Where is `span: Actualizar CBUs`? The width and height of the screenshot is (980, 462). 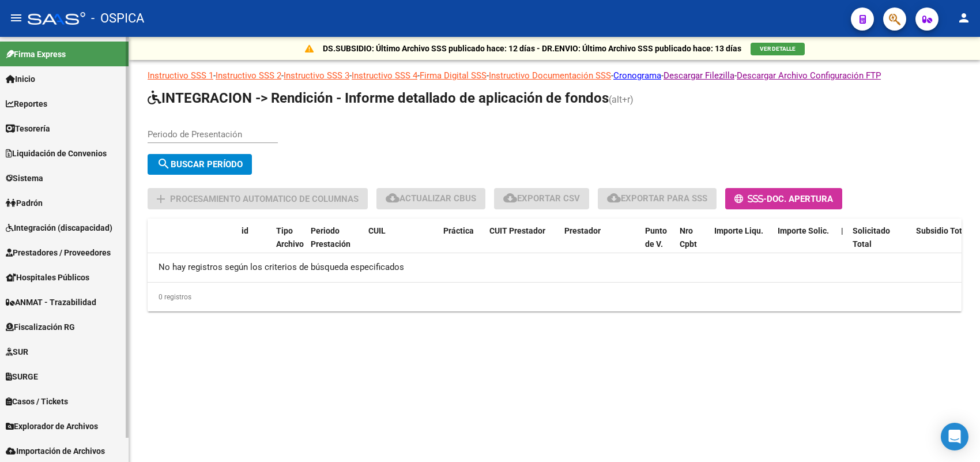 span: Actualizar CBUs is located at coordinates (430, 199).